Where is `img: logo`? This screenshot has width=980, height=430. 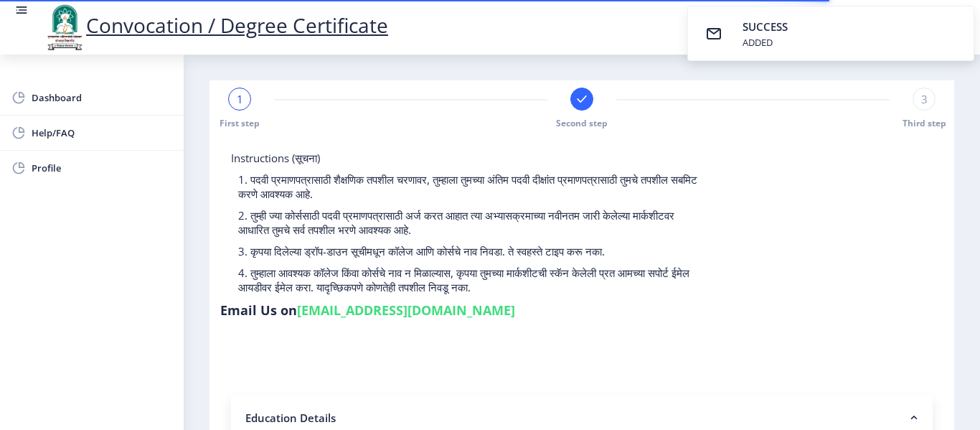 img: logo is located at coordinates (64, 27).